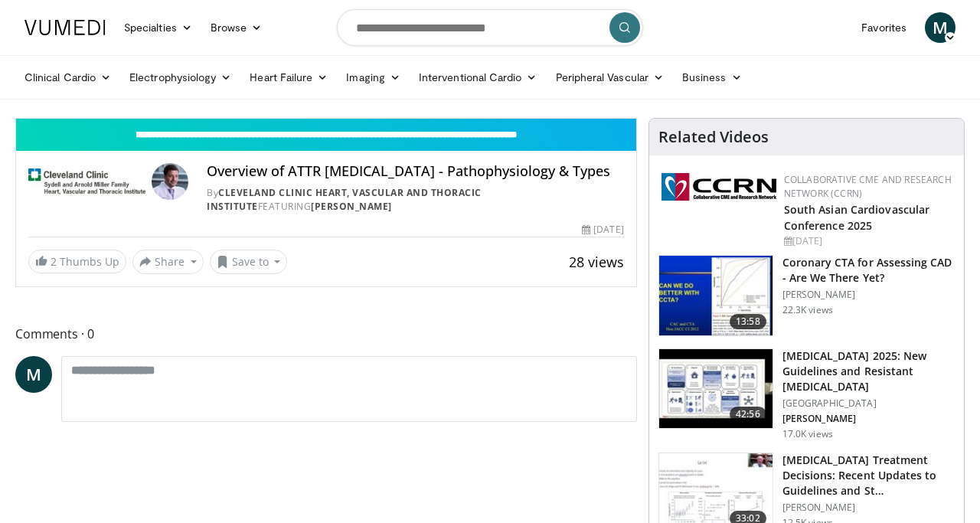  What do you see at coordinates (808, 310) in the screenshot?
I see `p: 22.3K views` at bounding box center [808, 310].